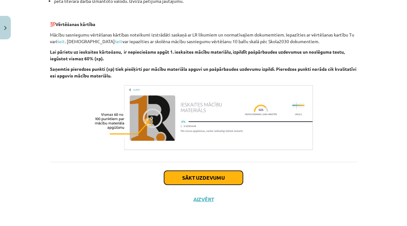 The height and width of the screenshot is (226, 407). Describe the element at coordinates (203, 38) in the screenshot. I see `p: Mācību sasniegumu vērtēšanas kārtības noteikumi izstrādāti saskaņā ar LR likumiem un normatīvajie...` at that location.